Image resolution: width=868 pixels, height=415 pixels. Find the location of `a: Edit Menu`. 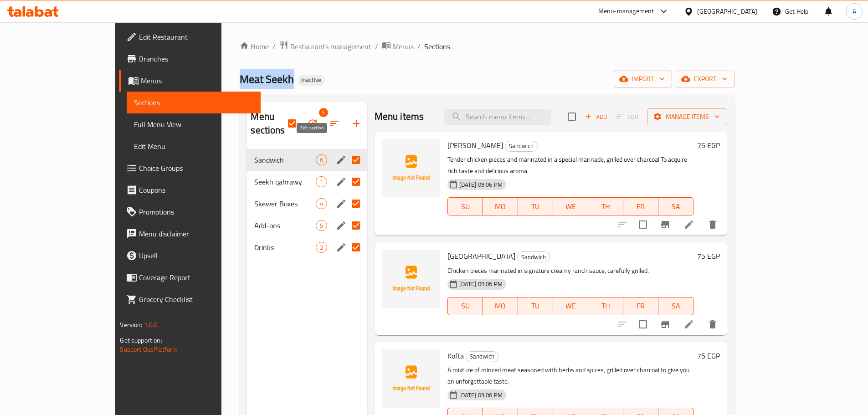

a: Edit Menu is located at coordinates (193, 146).